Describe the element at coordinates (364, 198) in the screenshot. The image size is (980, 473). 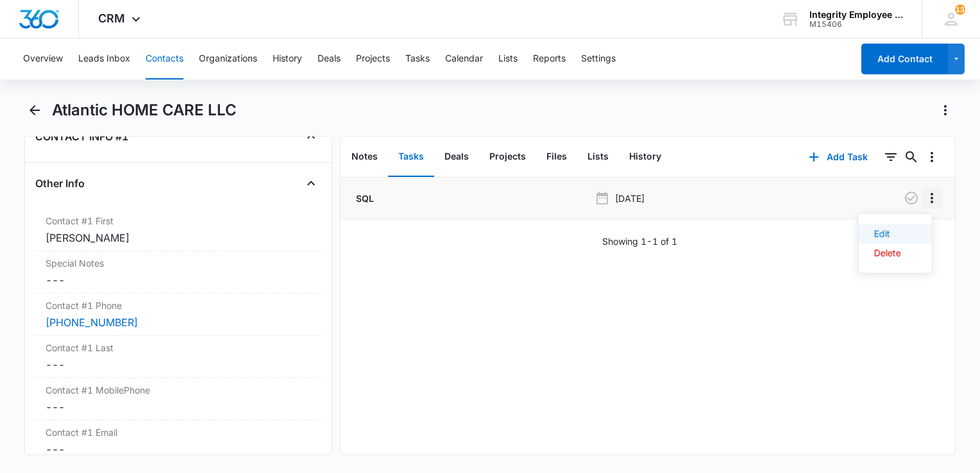
I see `a: SQL` at that location.